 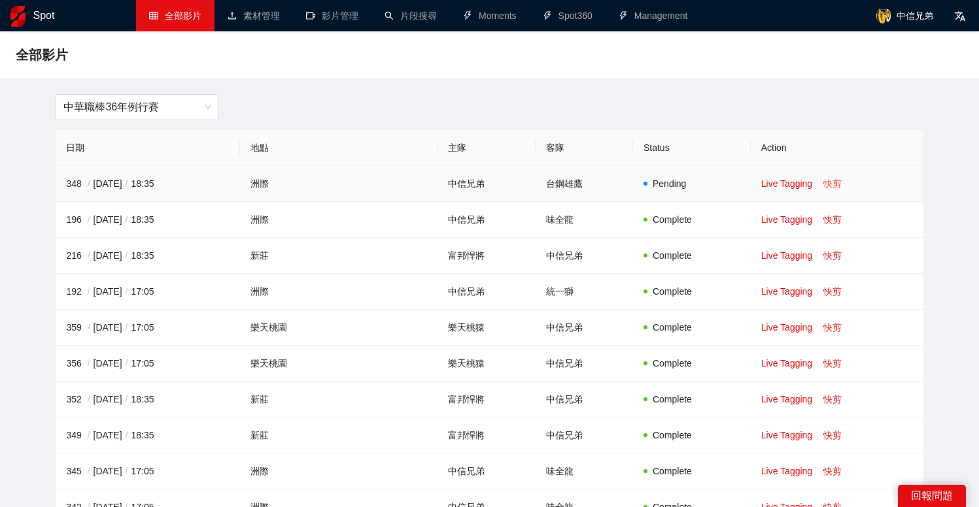 What do you see at coordinates (490, 16) in the screenshot?
I see `a: thunderboltMoments` at bounding box center [490, 16].